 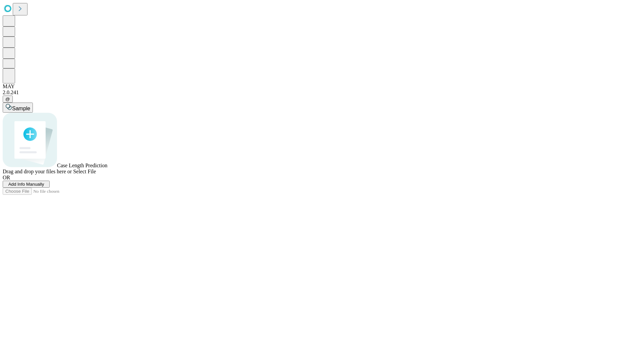 I want to click on span: Select File, so click(x=85, y=171).